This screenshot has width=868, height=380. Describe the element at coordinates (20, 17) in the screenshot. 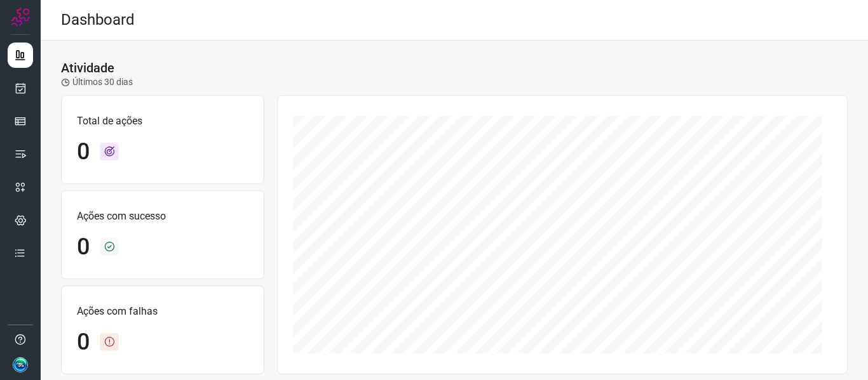

I see `img: Logo` at that location.